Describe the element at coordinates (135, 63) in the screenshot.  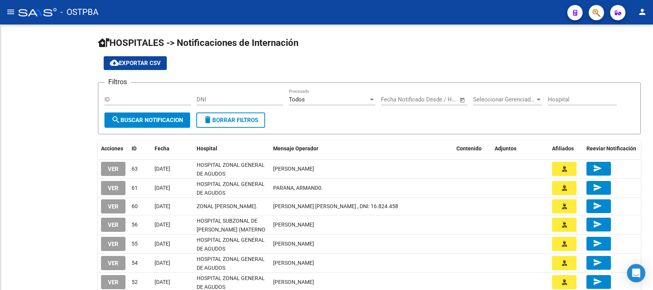
I see `button: Exportar CSV` at that location.